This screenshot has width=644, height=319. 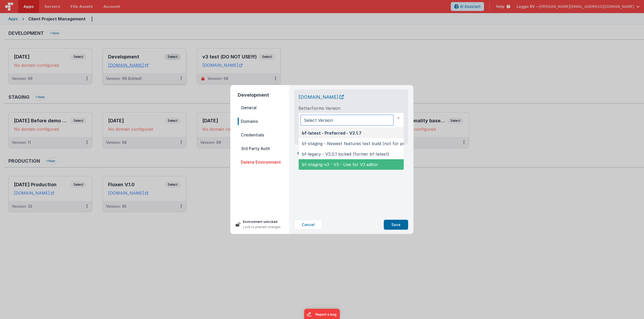 I want to click on span: 3rd Party Auth, so click(x=263, y=148).